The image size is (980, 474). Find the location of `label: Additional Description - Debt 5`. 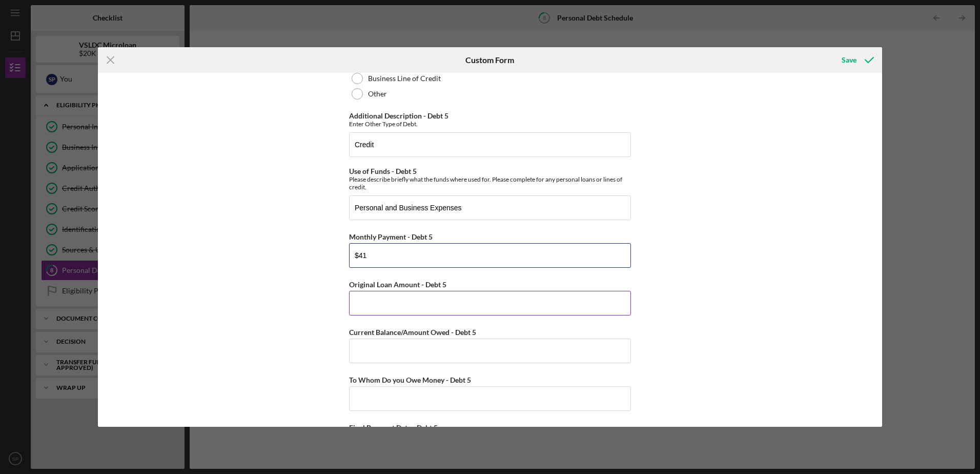

label: Additional Description - Debt 5 is located at coordinates (399, 115).